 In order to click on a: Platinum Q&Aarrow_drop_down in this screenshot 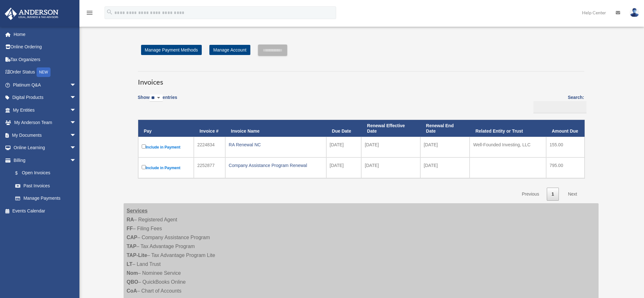, I will do `click(45, 85)`.